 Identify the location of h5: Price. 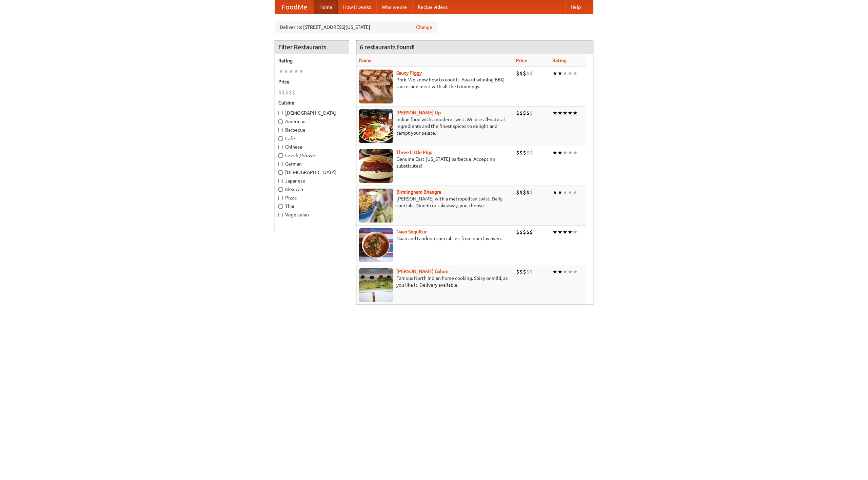
(312, 82).